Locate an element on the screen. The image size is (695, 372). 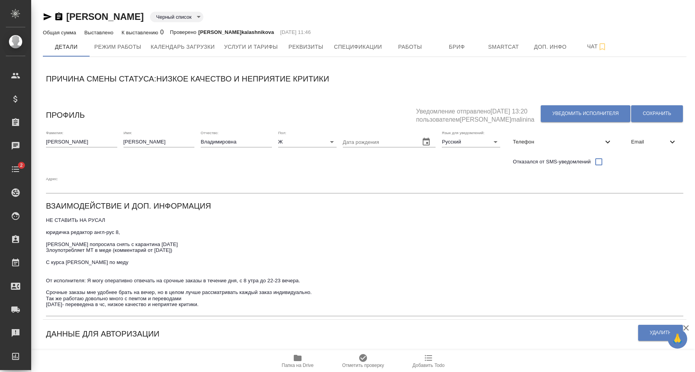
button: Отметить проверку is located at coordinates (363, 361).